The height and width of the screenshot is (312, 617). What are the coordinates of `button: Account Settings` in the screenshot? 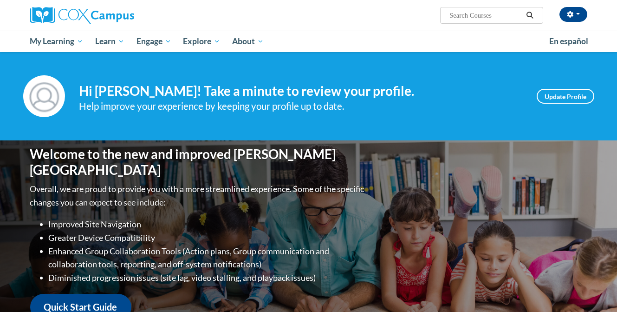 It's located at (574, 14).